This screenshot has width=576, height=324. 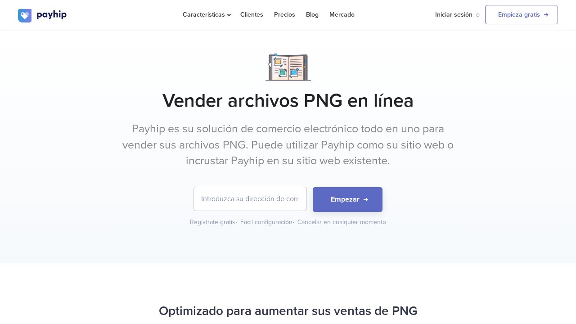 What do you see at coordinates (206, 14) in the screenshot?
I see `span: Características` at bounding box center [206, 14].